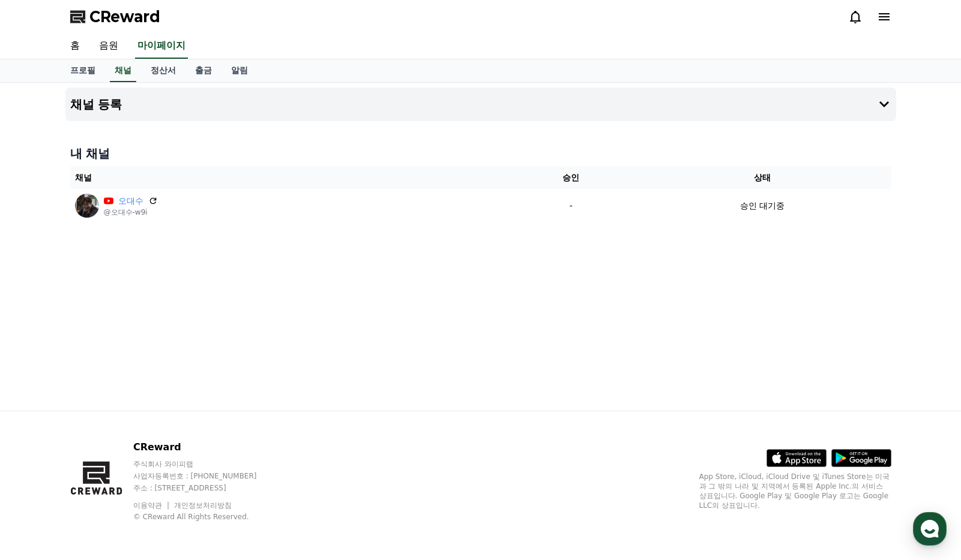 The image size is (961, 560). I want to click on a: 출금, so click(204, 71).